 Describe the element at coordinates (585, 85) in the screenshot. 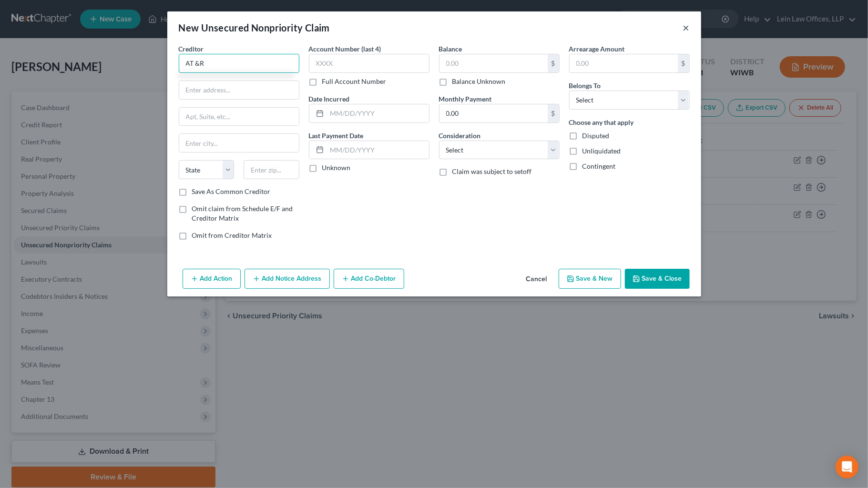

I see `span: Belongs To` at that location.